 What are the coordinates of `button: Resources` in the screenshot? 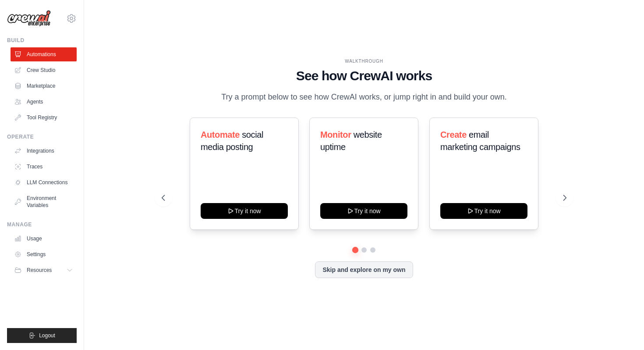 It's located at (43, 270).